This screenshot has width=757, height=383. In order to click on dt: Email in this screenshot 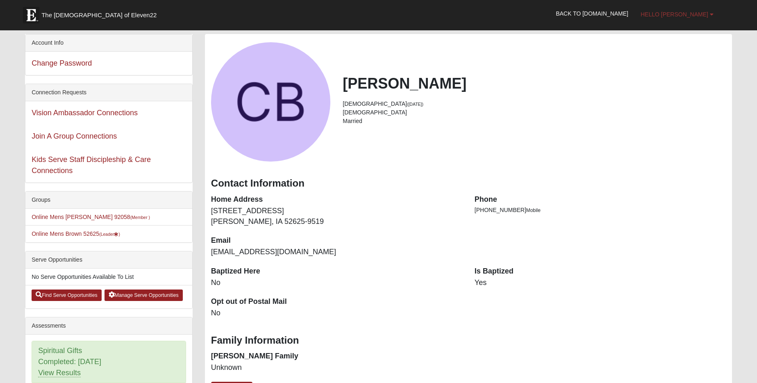, I will do `click(337, 241)`.